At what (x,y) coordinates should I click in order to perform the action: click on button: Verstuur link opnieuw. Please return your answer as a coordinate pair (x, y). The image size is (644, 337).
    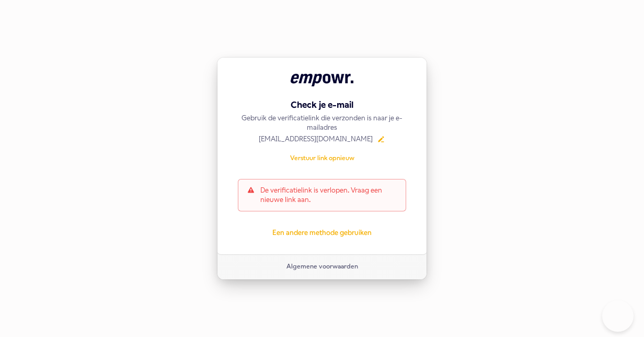
    Looking at the image, I should click on (322, 159).